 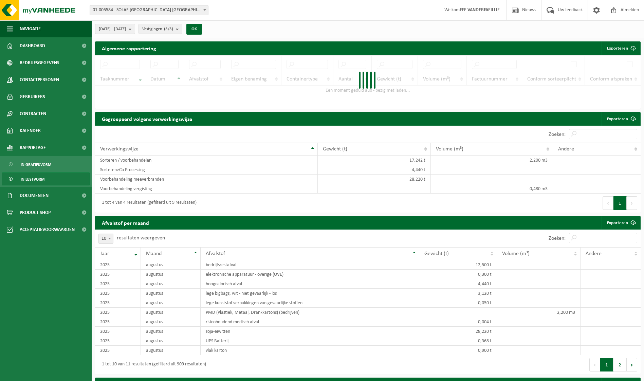 I want to click on td: UPS Batterij, so click(x=310, y=341).